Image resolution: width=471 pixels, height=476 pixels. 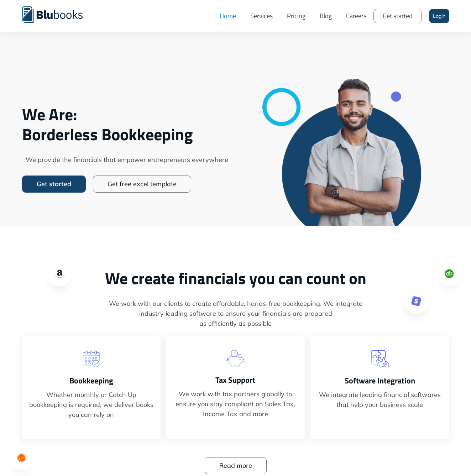 I want to click on a: Services, so click(x=262, y=16).